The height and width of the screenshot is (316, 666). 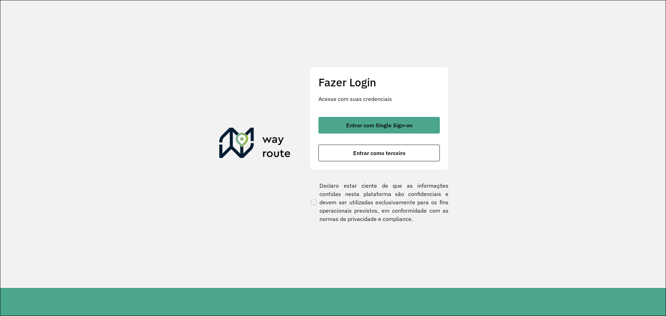 I want to click on span: Entrar com Single Sign-on, so click(x=379, y=125).